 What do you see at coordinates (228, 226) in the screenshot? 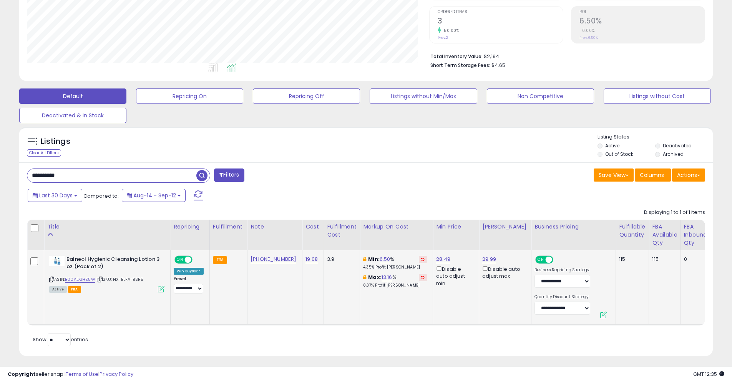
I see `div: Fulfillment` at bounding box center [228, 226].